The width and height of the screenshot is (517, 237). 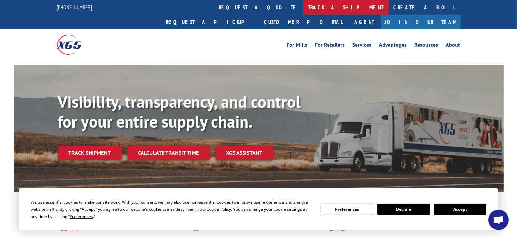 I want to click on a: Join Our Team, so click(x=421, y=22).